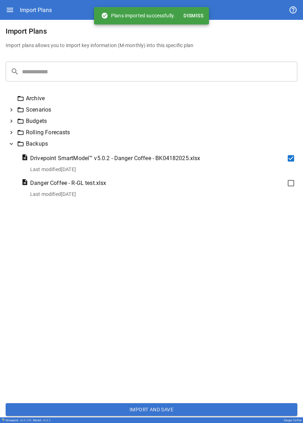 Image resolution: width=303 pixels, height=423 pixels. What do you see at coordinates (151, 46) in the screenshot?
I see `h6: Import plans allows you to import key information (M-monthly) into this specific plan` at bounding box center [151, 46].